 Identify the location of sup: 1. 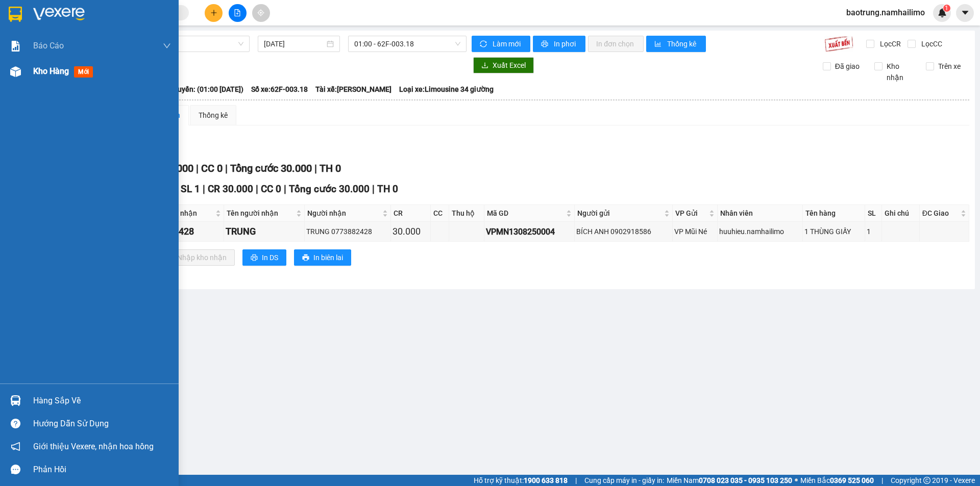
(947, 8).